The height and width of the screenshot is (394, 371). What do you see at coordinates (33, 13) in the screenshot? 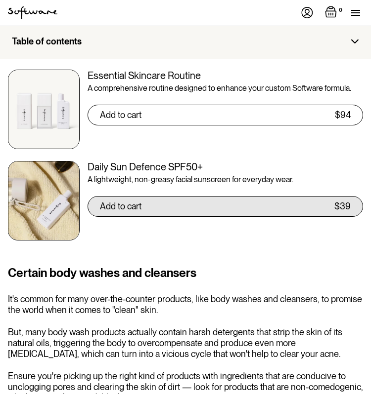
I see `a: home` at bounding box center [33, 13].